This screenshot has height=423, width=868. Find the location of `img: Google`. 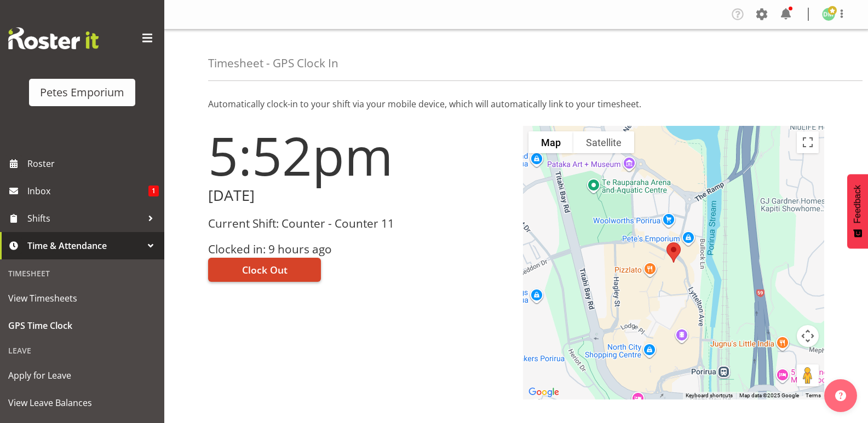

img: Google is located at coordinates (543, 393).